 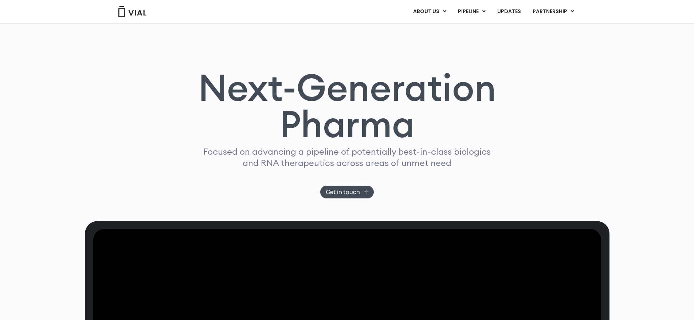 I want to click on a: UPDATES, so click(x=509, y=12).